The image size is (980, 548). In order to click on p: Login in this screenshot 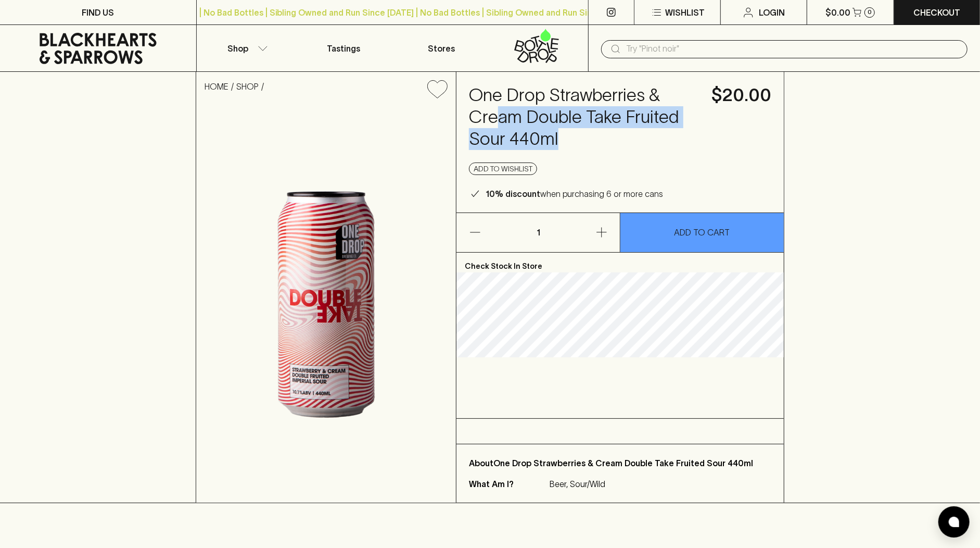, I will do `click(772, 13)`.